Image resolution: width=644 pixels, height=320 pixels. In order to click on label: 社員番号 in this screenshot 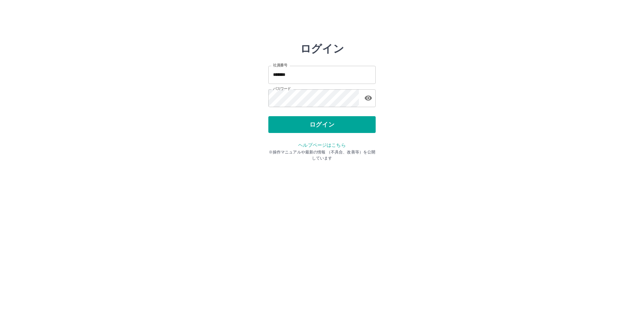, I will do `click(280, 65)`.